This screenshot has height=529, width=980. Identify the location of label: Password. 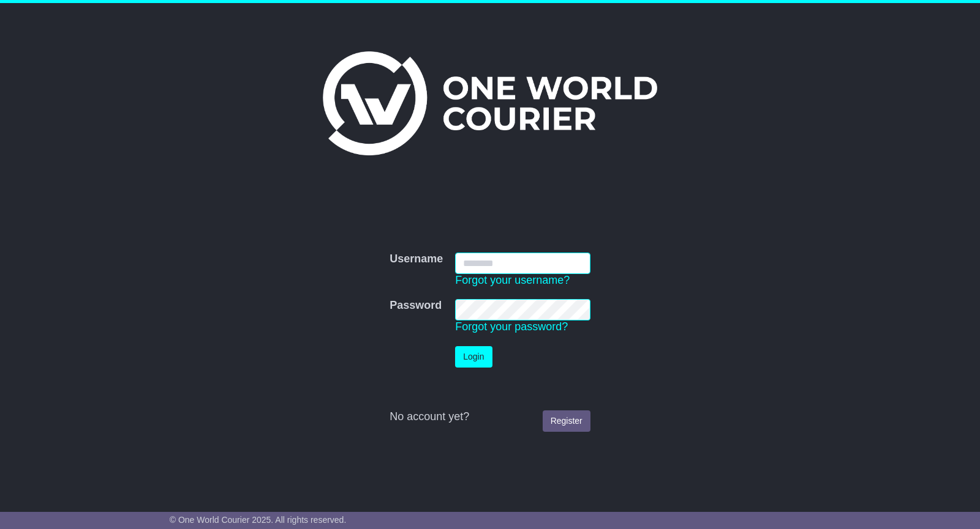
(415, 306).